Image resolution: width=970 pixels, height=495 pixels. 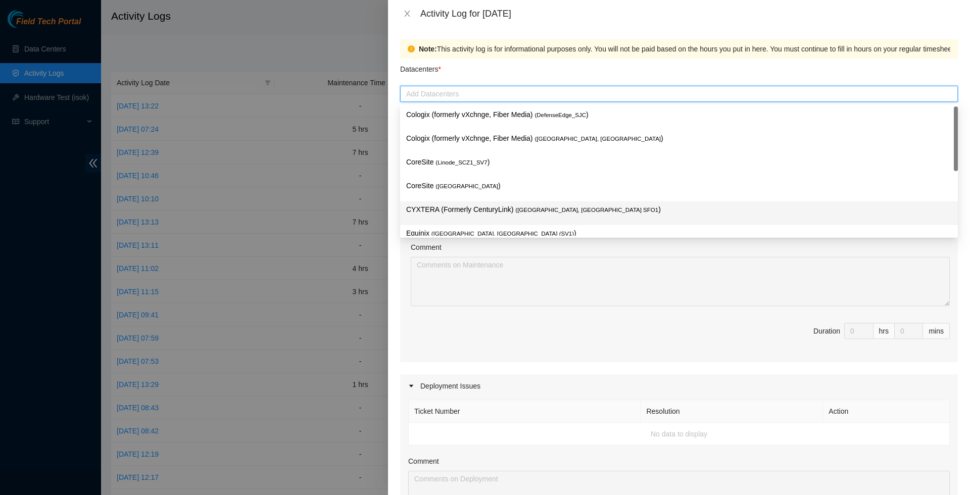 What do you see at coordinates (886, 412) in the screenshot?
I see `th: Action` at bounding box center [886, 412].